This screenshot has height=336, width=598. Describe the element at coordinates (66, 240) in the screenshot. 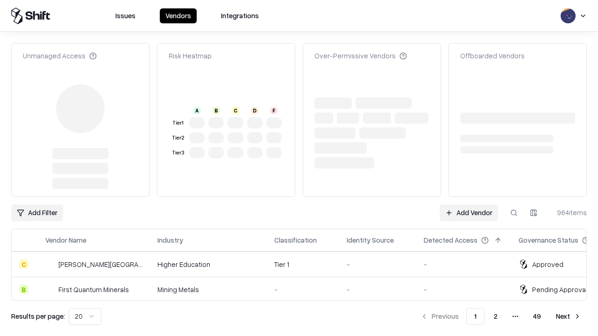

I see `div: Vendor Name` at that location.